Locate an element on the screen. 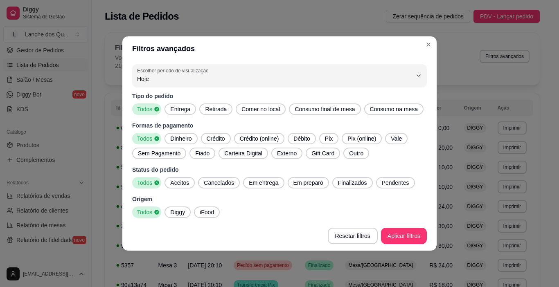 Image resolution: width=559 pixels, height=287 pixels. span: Entrega is located at coordinates (180, 109).